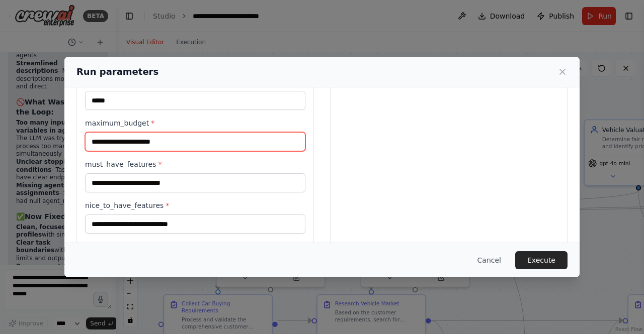 Image resolution: width=644 pixels, height=334 pixels. What do you see at coordinates (541, 260) in the screenshot?
I see `button: Execute` at bounding box center [541, 260].